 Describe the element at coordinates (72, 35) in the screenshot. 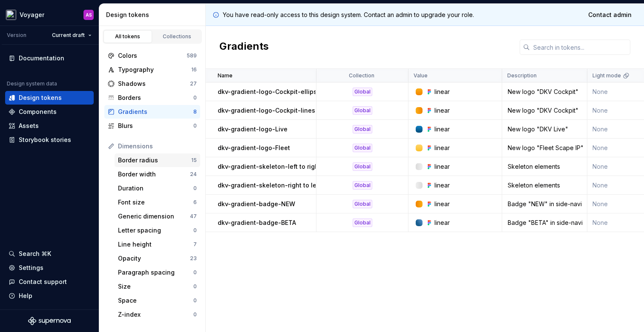

I see `button: Current draft` at that location.